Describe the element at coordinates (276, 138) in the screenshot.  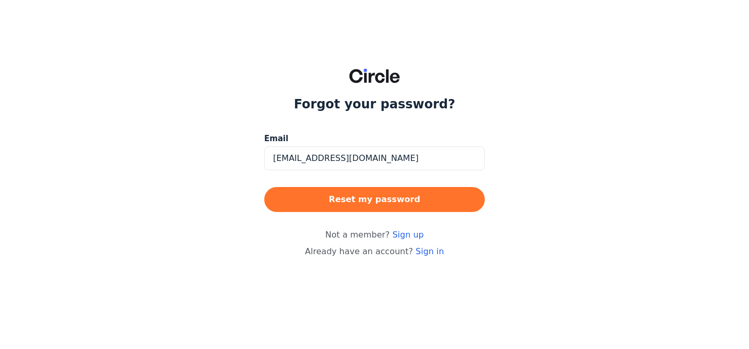
I see `span: Email` at that location.